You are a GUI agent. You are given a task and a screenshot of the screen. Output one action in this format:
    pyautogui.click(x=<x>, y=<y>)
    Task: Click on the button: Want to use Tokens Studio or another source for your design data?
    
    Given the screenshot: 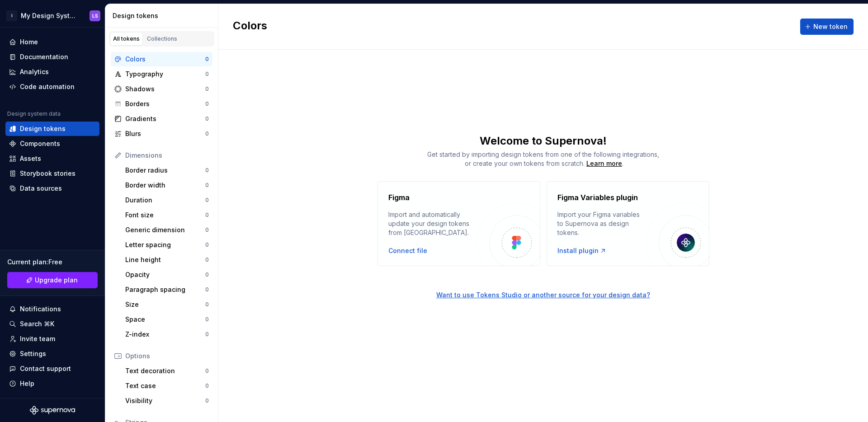 What is the action you would take?
    pyautogui.click(x=543, y=295)
    